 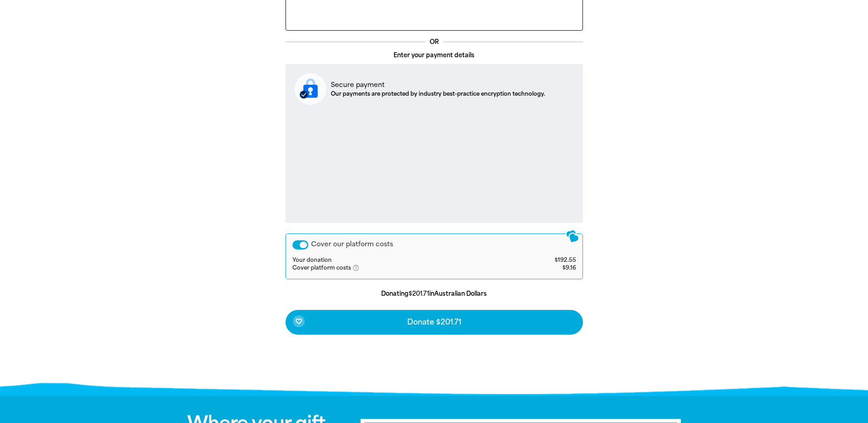 What do you see at coordinates (542, 268) in the screenshot?
I see `td: $9.16` at bounding box center [542, 268].